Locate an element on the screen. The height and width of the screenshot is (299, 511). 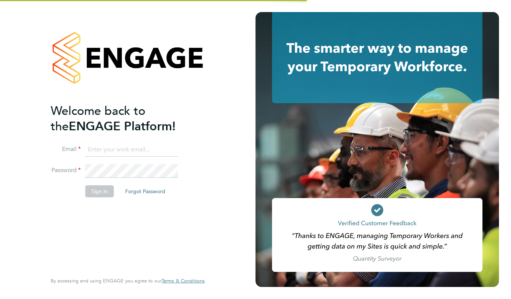
a: Terms & Conditions is located at coordinates (183, 280).